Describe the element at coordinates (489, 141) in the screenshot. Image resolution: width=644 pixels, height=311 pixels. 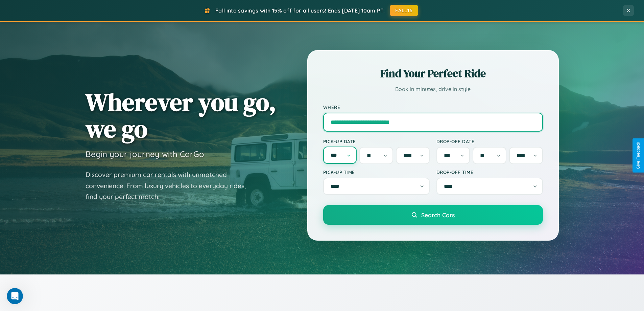
I see `label: Drop-off Date` at that location.